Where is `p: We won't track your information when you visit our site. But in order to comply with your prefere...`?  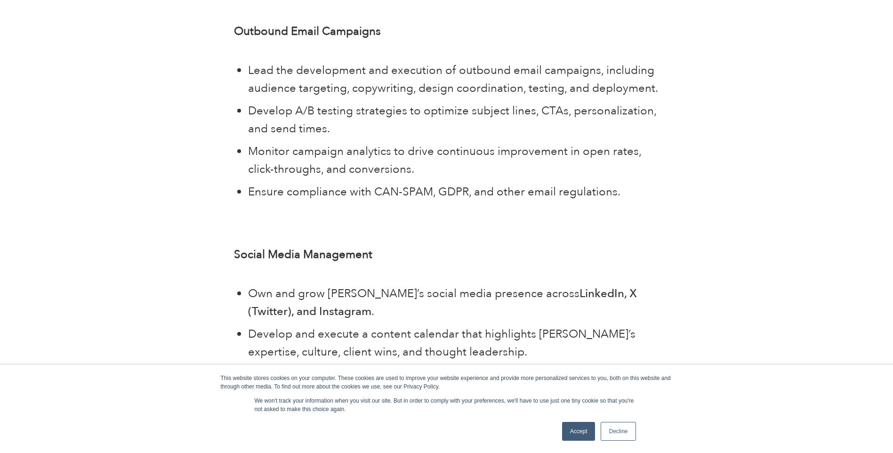 p: We won't track your information when you visit our site. But in order to comply with your prefere... is located at coordinates (447, 405).